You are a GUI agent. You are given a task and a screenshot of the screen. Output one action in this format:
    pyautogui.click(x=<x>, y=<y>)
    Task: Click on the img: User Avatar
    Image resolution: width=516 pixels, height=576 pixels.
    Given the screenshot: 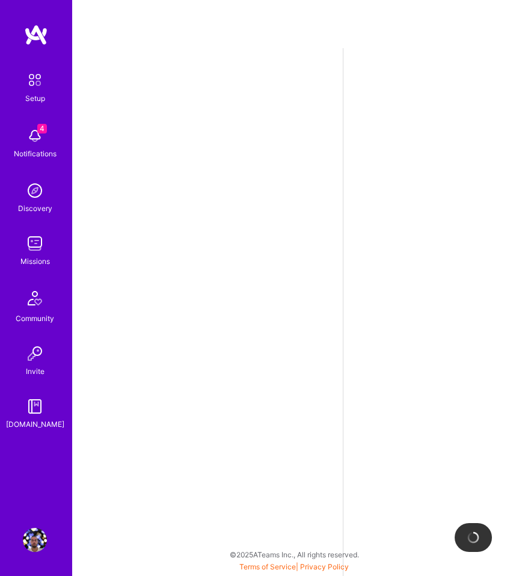 What is the action you would take?
    pyautogui.click(x=35, y=540)
    